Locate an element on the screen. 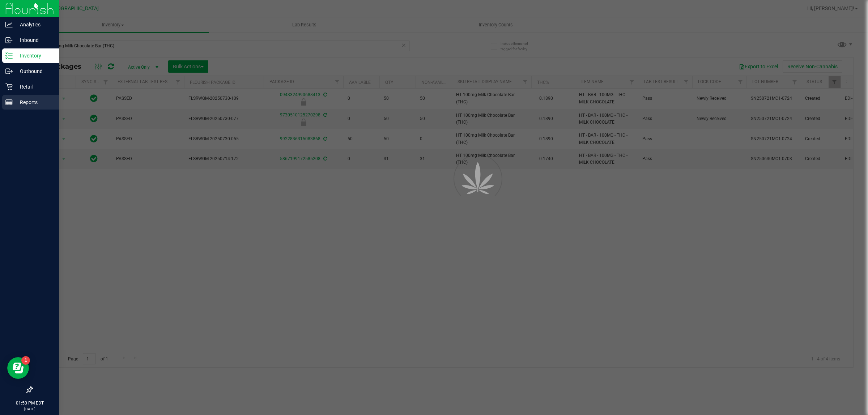 The height and width of the screenshot is (415, 868). p: Retail is located at coordinates (35, 87).